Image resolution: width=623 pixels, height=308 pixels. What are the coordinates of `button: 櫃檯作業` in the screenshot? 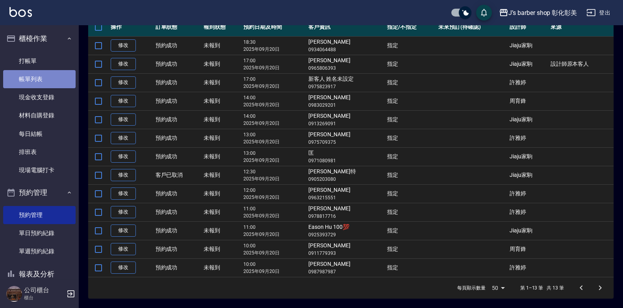 It's located at (39, 39).